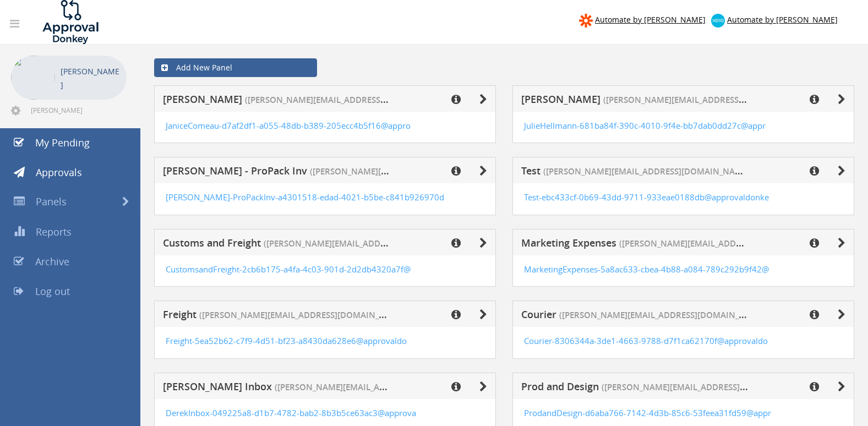 The height and width of the screenshot is (426, 868). I want to click on span: Test, so click(531, 171).